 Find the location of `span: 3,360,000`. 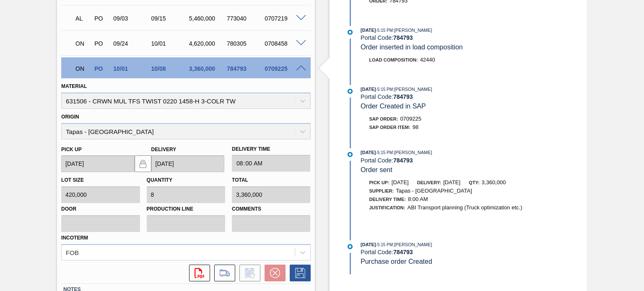

span: 3,360,000 is located at coordinates (494, 182).